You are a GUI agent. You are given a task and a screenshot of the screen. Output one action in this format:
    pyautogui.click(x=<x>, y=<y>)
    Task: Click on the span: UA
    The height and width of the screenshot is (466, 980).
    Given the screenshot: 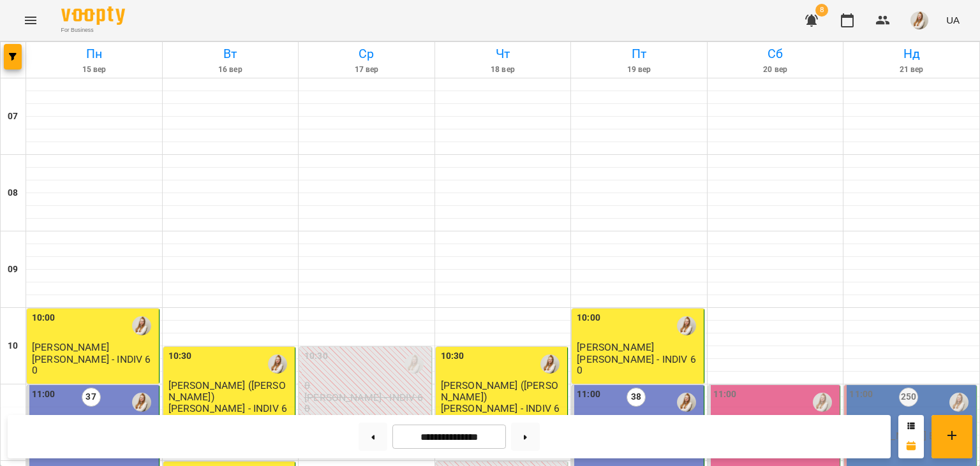 What is the action you would take?
    pyautogui.click(x=952, y=20)
    